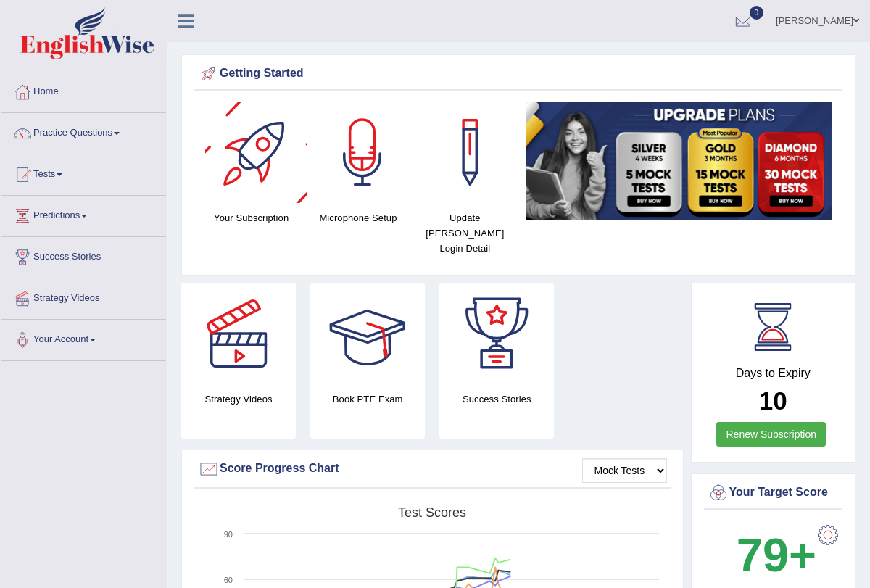  What do you see at coordinates (432, 469) in the screenshot?
I see `div: Score Progress Chart` at bounding box center [432, 469].